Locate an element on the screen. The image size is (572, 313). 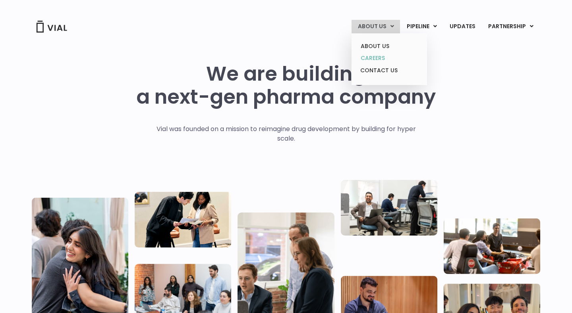
img: Vial Logo is located at coordinates (52, 27).